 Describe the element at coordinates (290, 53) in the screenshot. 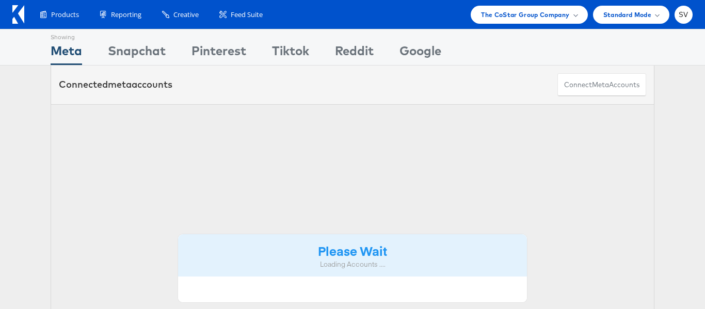

I see `div: Tiktok` at that location.